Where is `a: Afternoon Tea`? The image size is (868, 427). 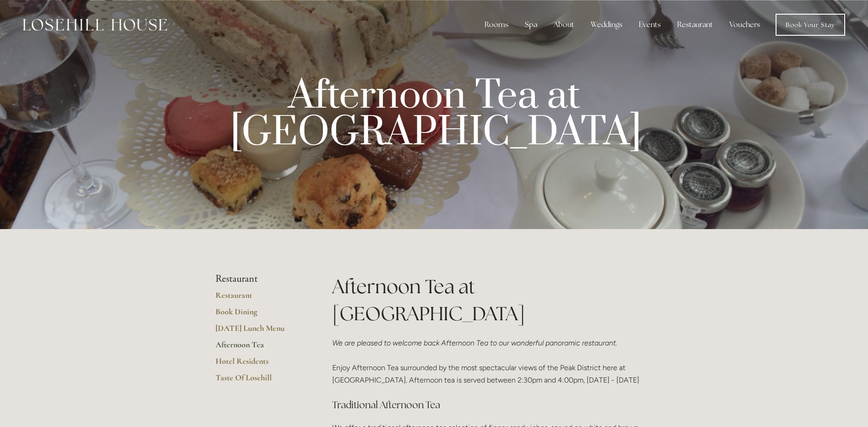
a: Afternoon Tea is located at coordinates (259, 348).